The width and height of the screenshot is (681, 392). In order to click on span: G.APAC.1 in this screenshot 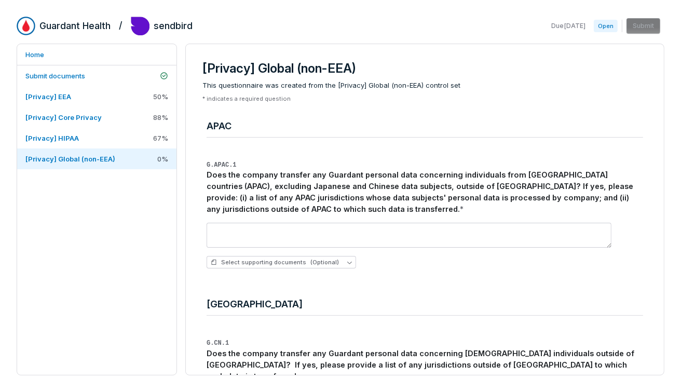, I will do `click(222, 165)`.